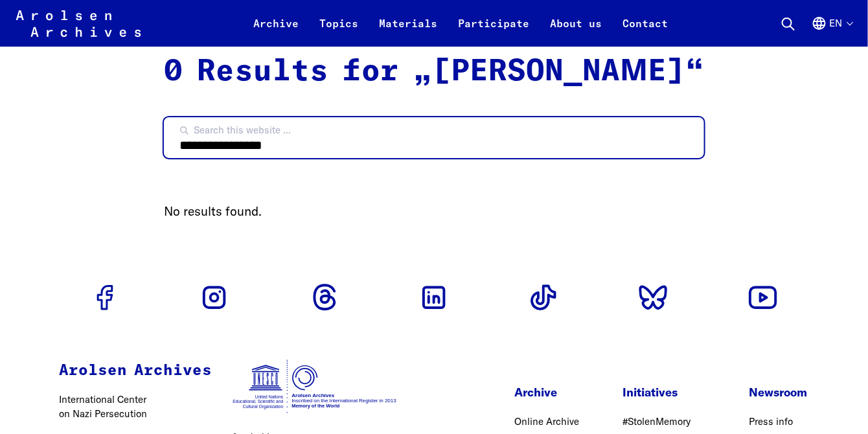 The height and width of the screenshot is (434, 868). I want to click on a: Go to Threads profile, so click(324, 297).